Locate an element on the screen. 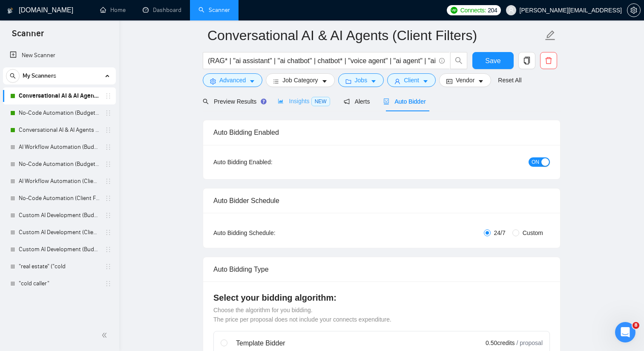 This screenshot has height=351, width=644. img: upwork-logo.png is located at coordinates (454, 10).